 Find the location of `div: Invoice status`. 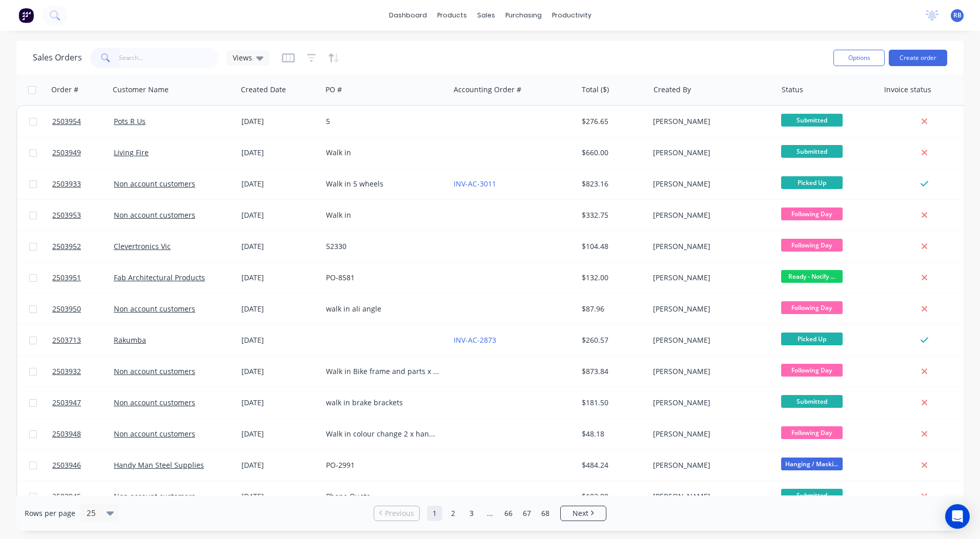

div: Invoice status is located at coordinates (908, 90).